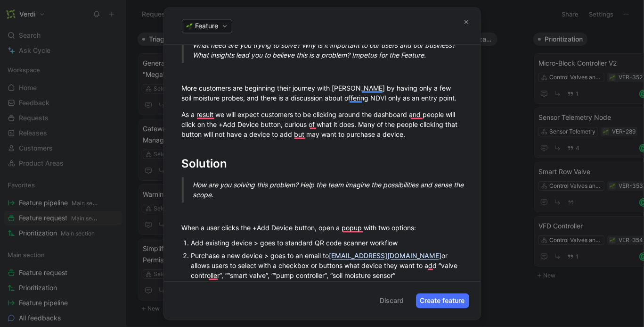  Describe the element at coordinates (333, 50) in the screenshot. I see `div: What need are you trying to solve? Why is it important to our users and our business? What insigh...` at that location.